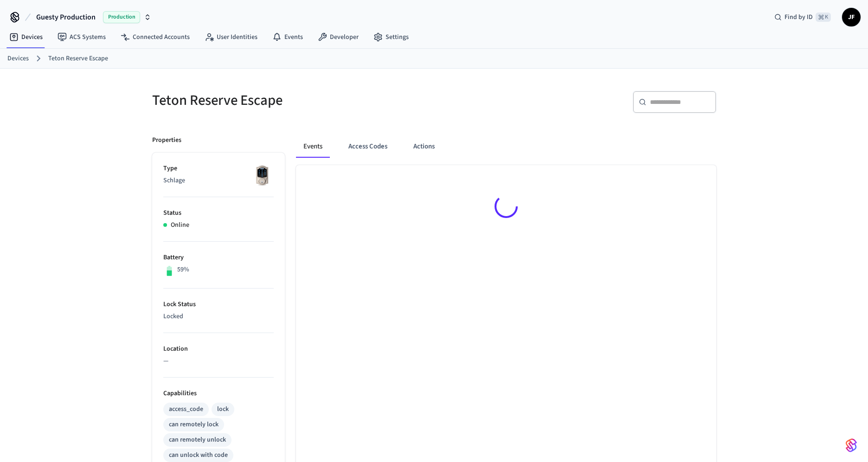  Describe the element at coordinates (218, 168) in the screenshot. I see `p: Type` at that location.